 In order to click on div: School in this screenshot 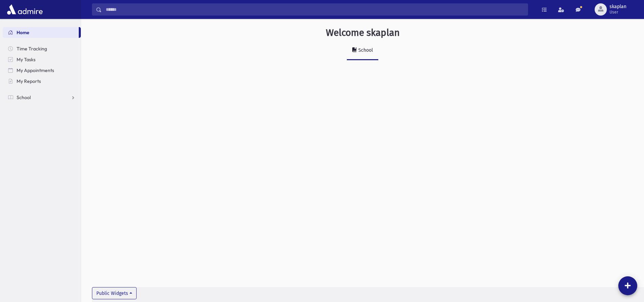, I will do `click(365, 50)`.